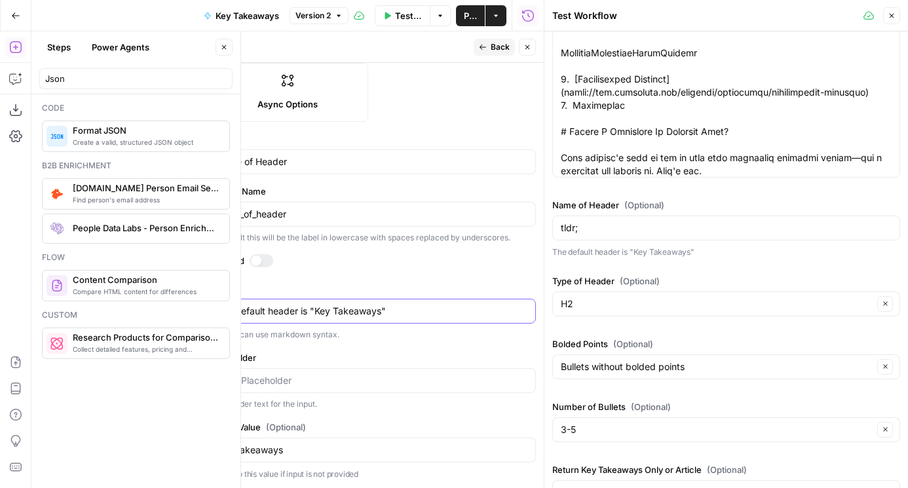 The image size is (908, 488). I want to click on span: People Data Labs - Person Enrichment, so click(145, 228).